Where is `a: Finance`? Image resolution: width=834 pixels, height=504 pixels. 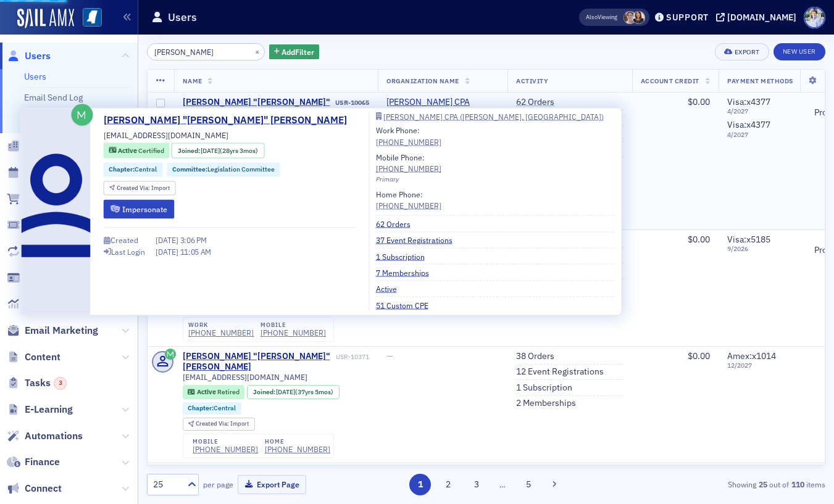
a: Finance is located at coordinates (33, 462).